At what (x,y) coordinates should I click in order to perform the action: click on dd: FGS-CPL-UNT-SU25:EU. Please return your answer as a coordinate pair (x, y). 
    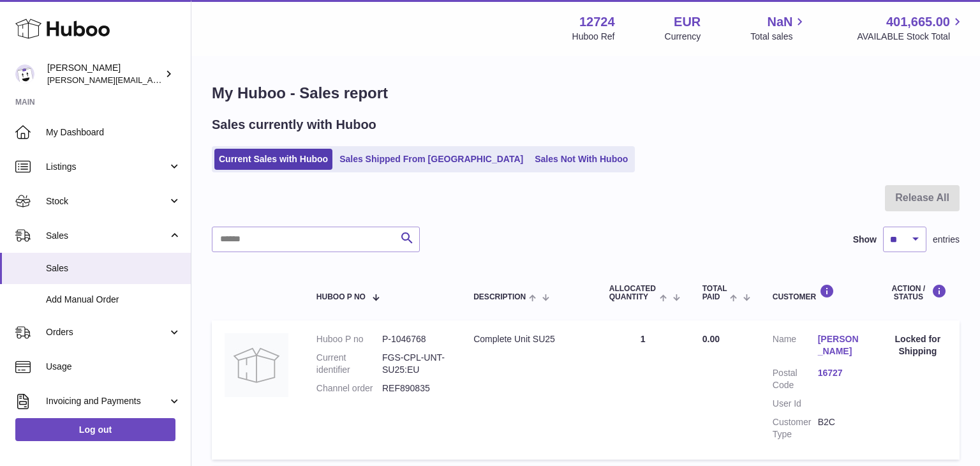
    Looking at the image, I should click on (415, 364).